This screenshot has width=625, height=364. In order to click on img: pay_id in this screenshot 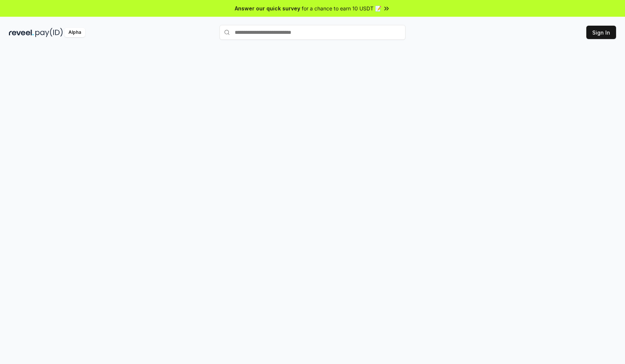, I will do `click(49, 32)`.